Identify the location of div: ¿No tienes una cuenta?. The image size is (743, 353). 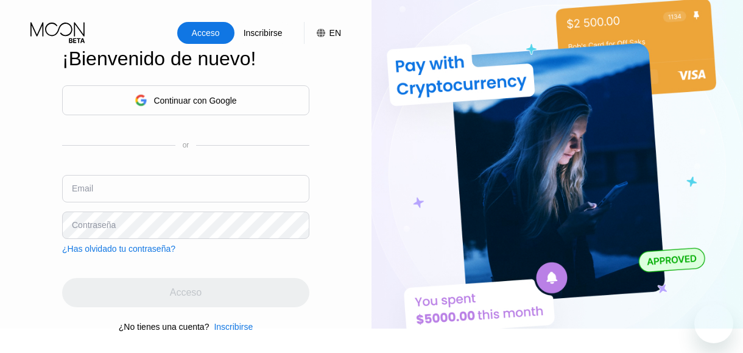
(164, 327).